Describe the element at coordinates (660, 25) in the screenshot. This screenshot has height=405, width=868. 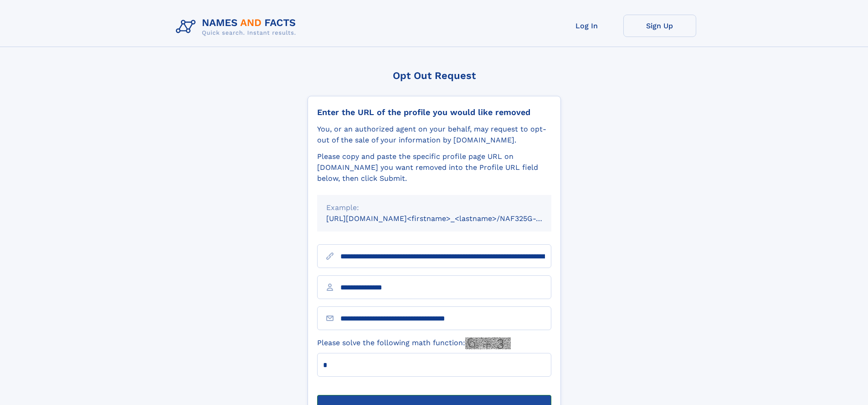
I see `a: Sign Up` at that location.